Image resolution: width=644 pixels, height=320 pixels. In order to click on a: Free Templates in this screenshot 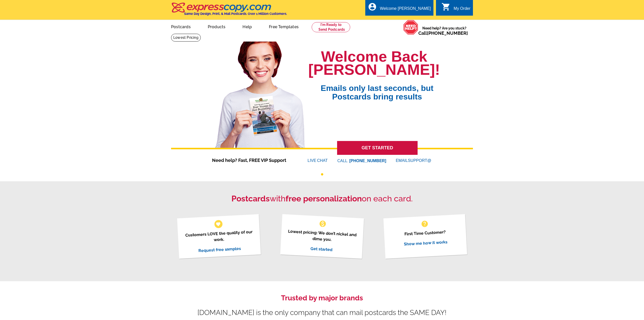, I will do `click(284, 26)`.